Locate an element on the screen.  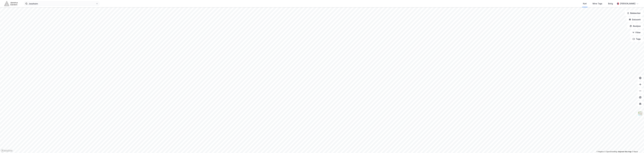
img: akershus-eiendom-logo.9091f326c980b4bce74ccdd9f866810c.svg is located at coordinates (11, 3).